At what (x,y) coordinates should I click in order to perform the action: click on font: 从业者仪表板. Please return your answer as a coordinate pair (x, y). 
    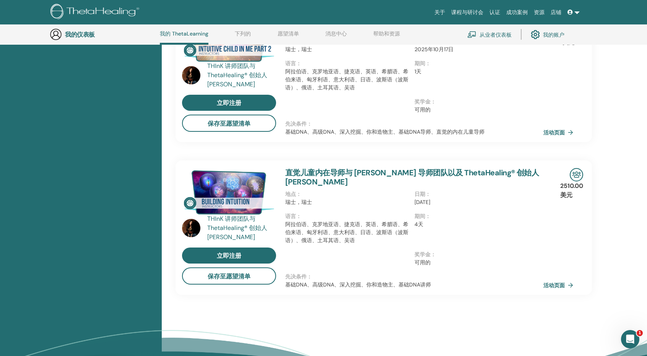
    Looking at the image, I should click on (495, 35).